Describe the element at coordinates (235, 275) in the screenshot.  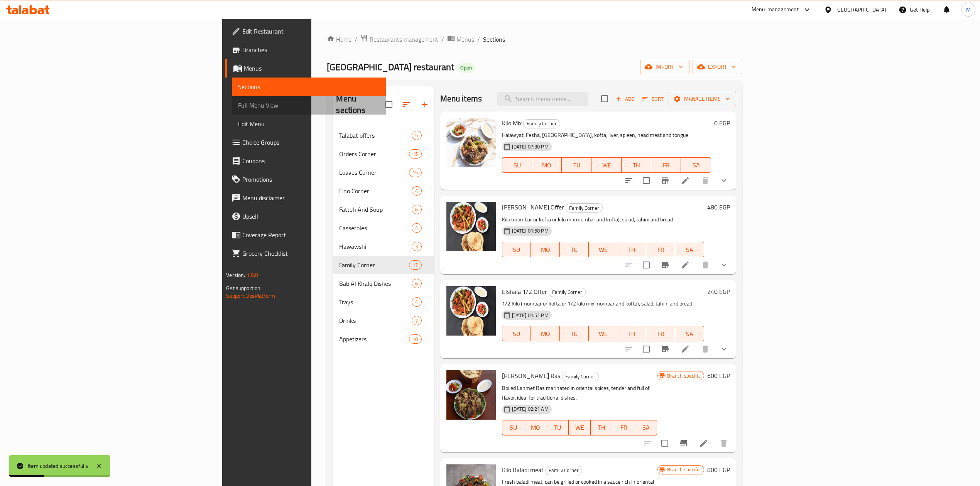
I see `span: Version:` at that location.